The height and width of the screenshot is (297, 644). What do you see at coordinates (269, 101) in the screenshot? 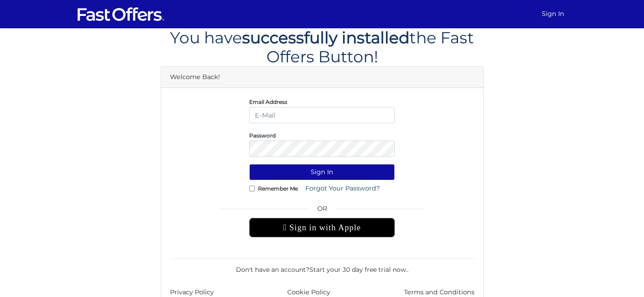
I see `label: Email Address` at bounding box center [269, 101].